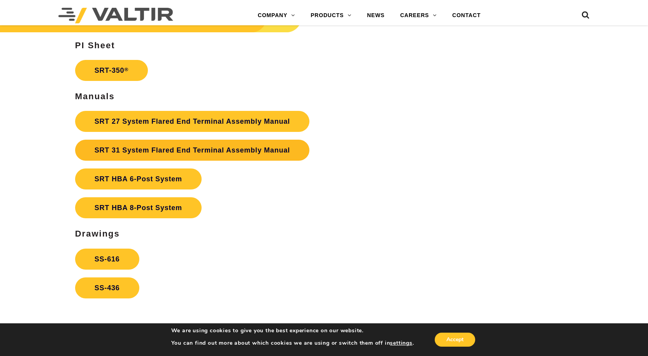 Image resolution: width=648 pixels, height=356 pixels. What do you see at coordinates (138, 179) in the screenshot?
I see `strong: SRT HBA 6-Post System` at bounding box center [138, 179].